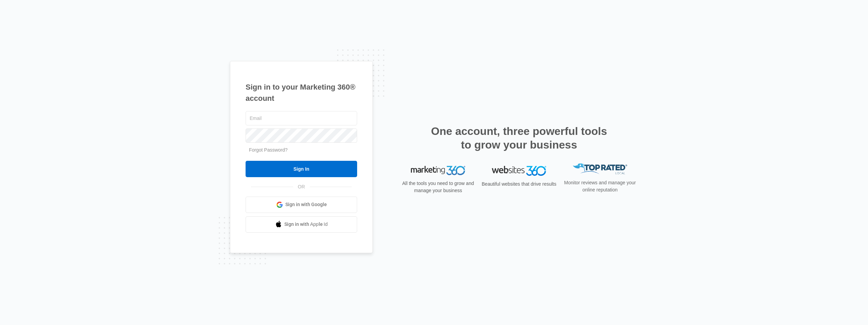 This screenshot has height=325, width=868. What do you see at coordinates (600, 171) in the screenshot?
I see `img: Top Rated Local` at bounding box center [600, 171].